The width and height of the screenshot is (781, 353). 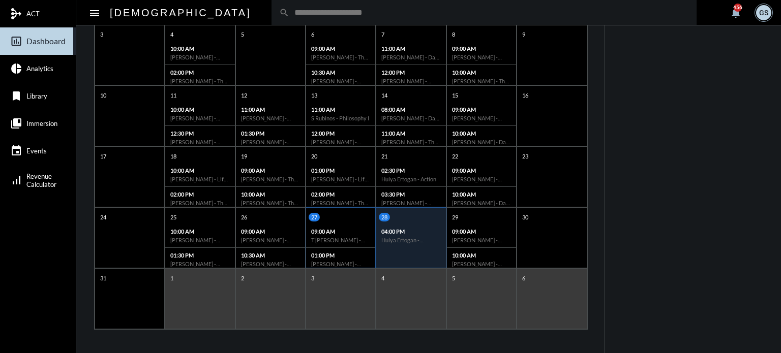 I want to click on h6: Hulya Ertogan - Action, so click(x=411, y=179).